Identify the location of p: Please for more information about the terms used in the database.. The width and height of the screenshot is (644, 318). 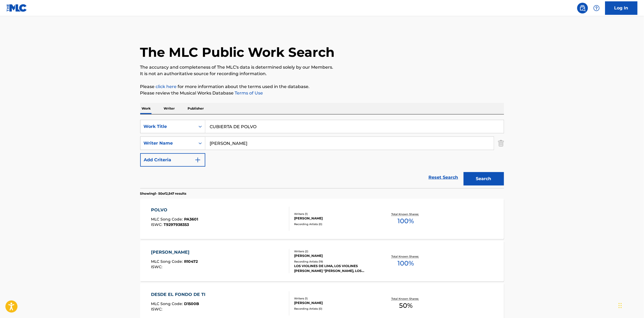
(322, 86).